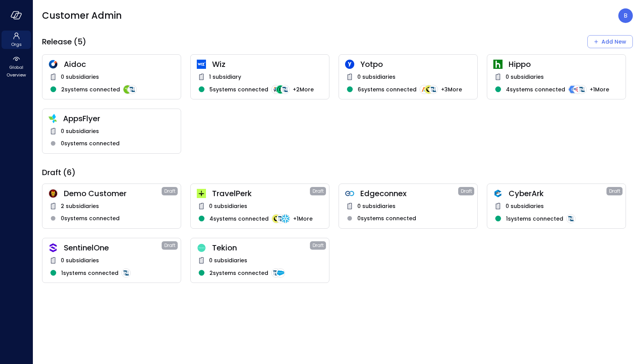  Describe the element at coordinates (268, 64) in the screenshot. I see `span: Wiz` at that location.